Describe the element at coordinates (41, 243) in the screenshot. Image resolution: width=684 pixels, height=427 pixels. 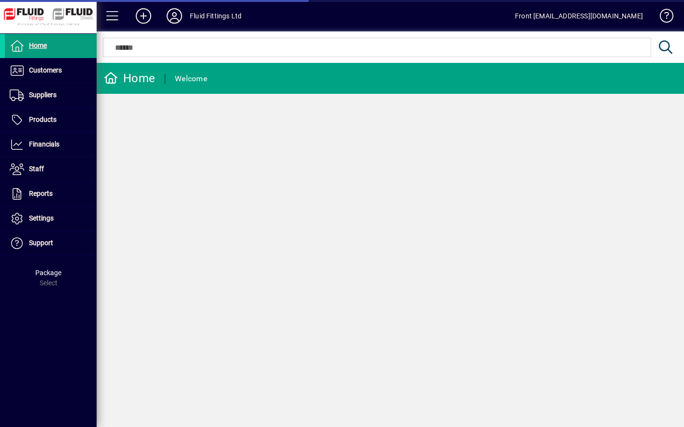
I see `span: Support` at that location.